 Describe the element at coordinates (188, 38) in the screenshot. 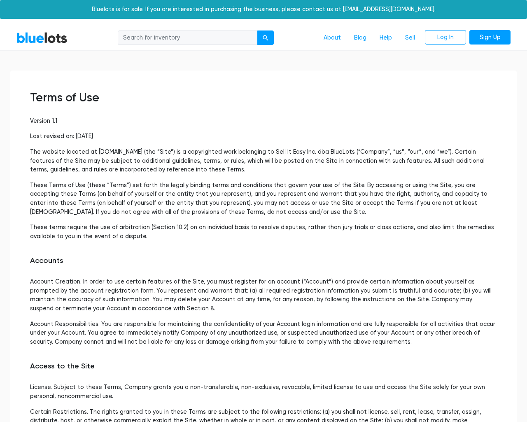

I see `input: Search for inventory` at that location.